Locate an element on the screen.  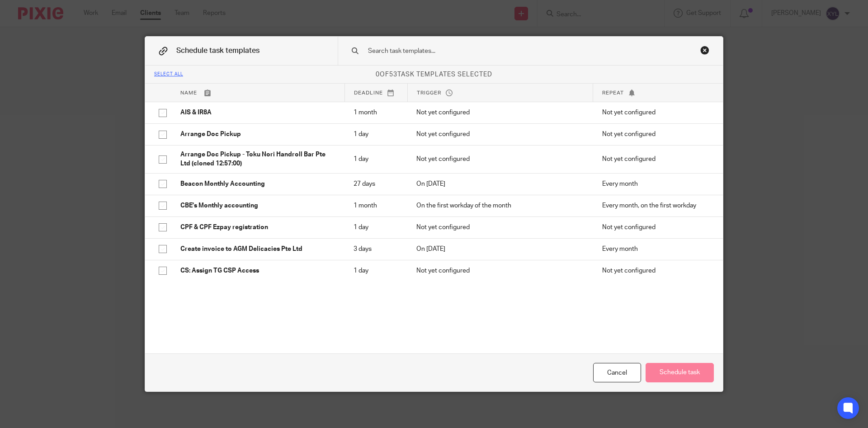
p: Arrange Doc Pickup is located at coordinates (258, 134).